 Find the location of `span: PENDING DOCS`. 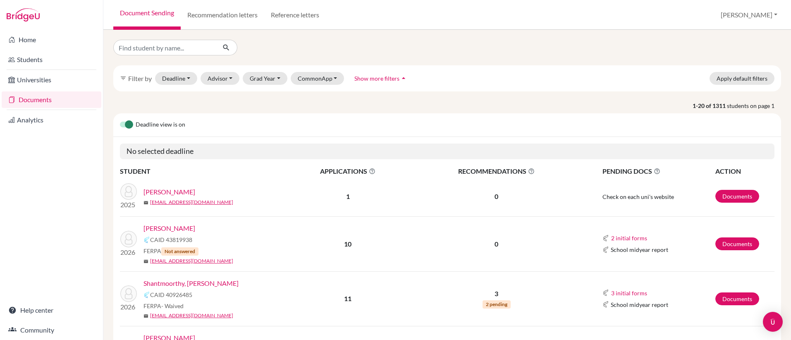

span: PENDING DOCS is located at coordinates (658, 171).